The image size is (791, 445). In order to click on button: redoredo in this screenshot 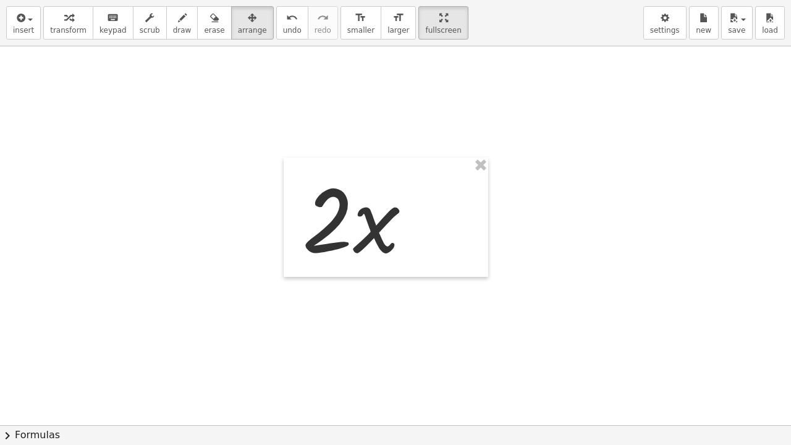, I will do `click(323, 23)`.